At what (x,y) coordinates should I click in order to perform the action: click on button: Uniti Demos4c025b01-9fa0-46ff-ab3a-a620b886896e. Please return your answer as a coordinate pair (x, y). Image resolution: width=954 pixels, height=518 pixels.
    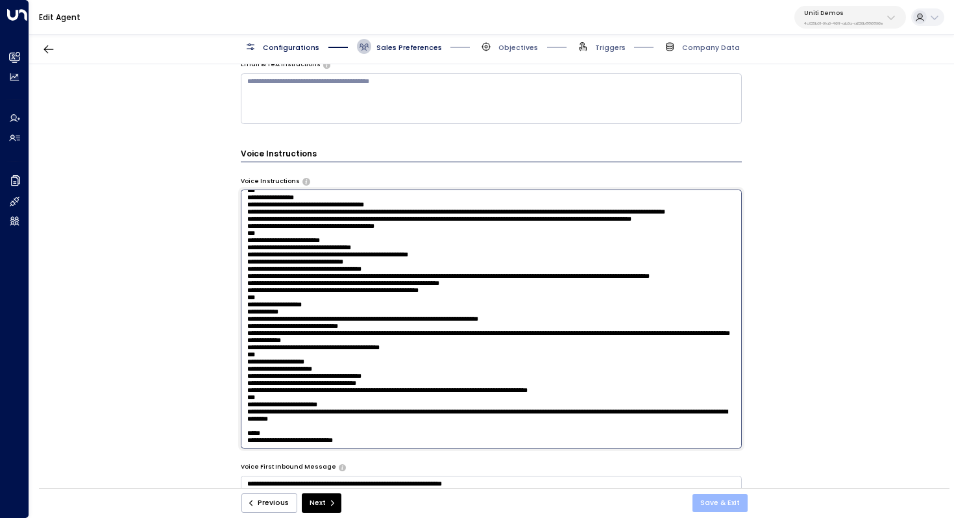
    Looking at the image, I should click on (850, 17).